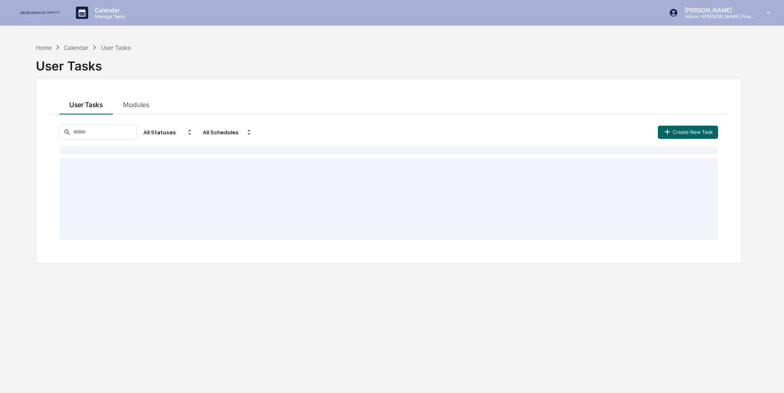  What do you see at coordinates (109, 16) in the screenshot?
I see `p: Manage Tasks` at bounding box center [109, 16].